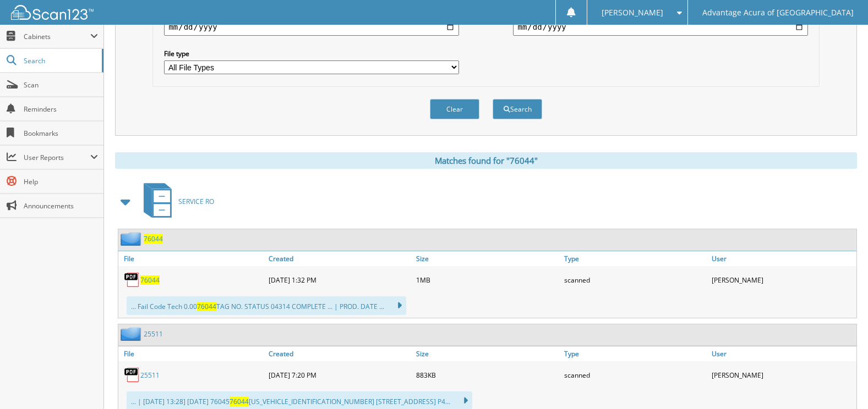 Image resolution: width=868 pixels, height=409 pixels. I want to click on span: Scan, so click(60, 85).